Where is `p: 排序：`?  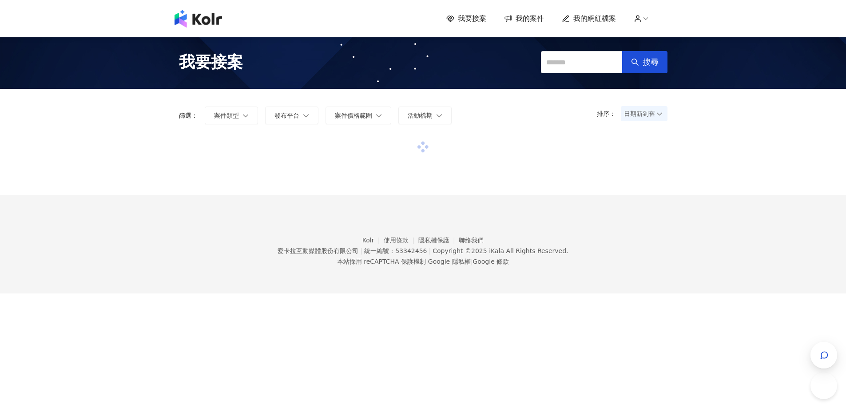 p: 排序： is located at coordinates (609, 114).